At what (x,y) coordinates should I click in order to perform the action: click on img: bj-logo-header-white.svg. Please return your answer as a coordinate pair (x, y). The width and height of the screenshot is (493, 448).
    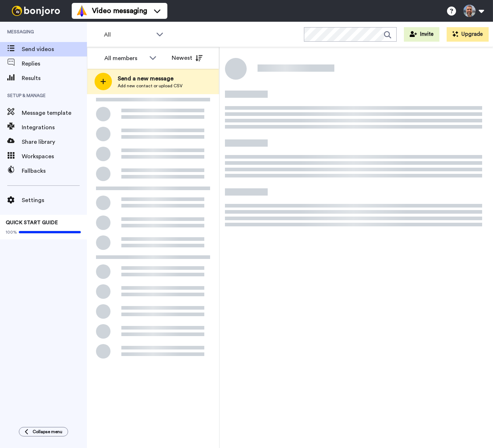
    Looking at the image, I should click on (36, 11).